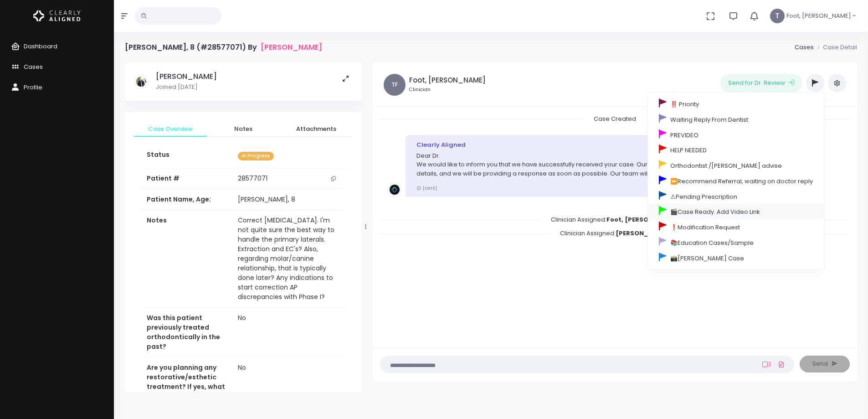 This screenshot has width=868, height=419. Describe the element at coordinates (256, 156) in the screenshot. I see `span: In Progress` at that location.